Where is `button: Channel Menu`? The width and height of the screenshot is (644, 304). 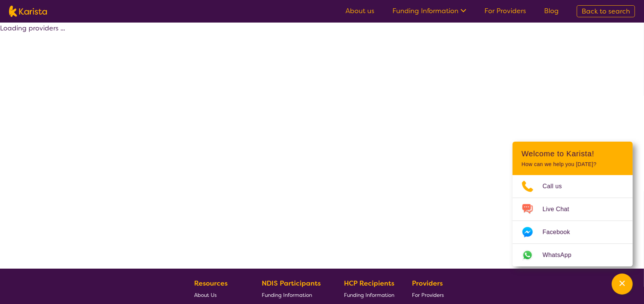 button: Channel Menu is located at coordinates (622, 284).